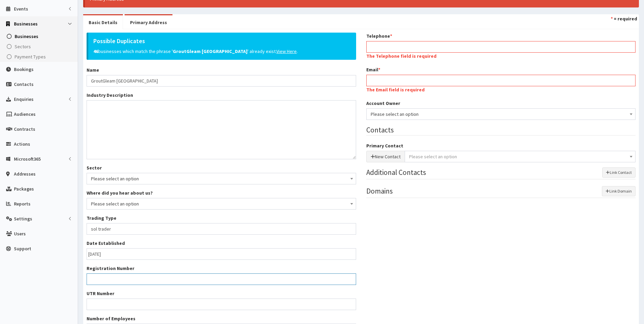 The width and height of the screenshot is (644, 324). Describe the element at coordinates (619, 173) in the screenshot. I see `button: Link Contact` at that location.